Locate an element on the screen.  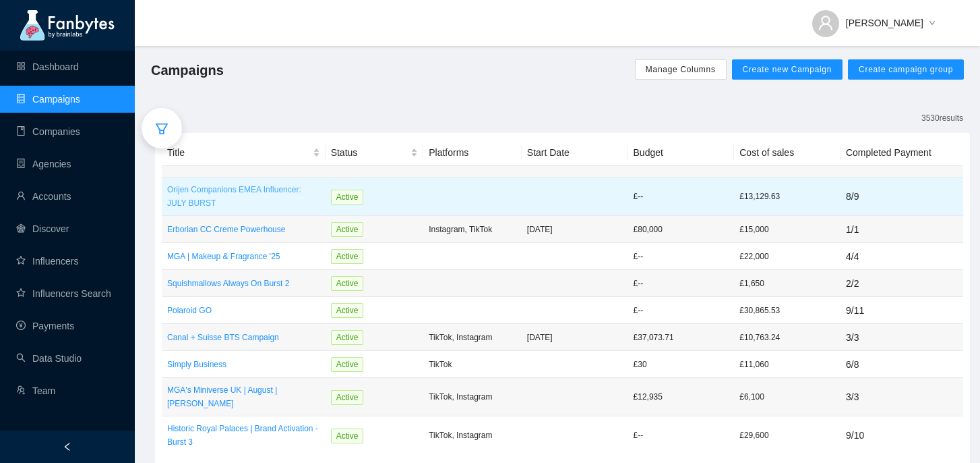
a: pay-circlePayments is located at coordinates (46, 326).